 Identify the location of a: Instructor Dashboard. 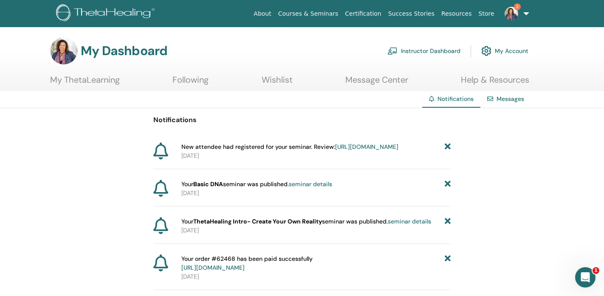
(424, 51).